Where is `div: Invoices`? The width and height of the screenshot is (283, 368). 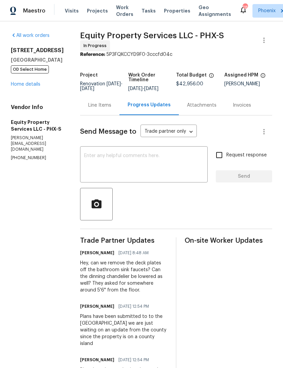
div: Invoices is located at coordinates (242, 105).